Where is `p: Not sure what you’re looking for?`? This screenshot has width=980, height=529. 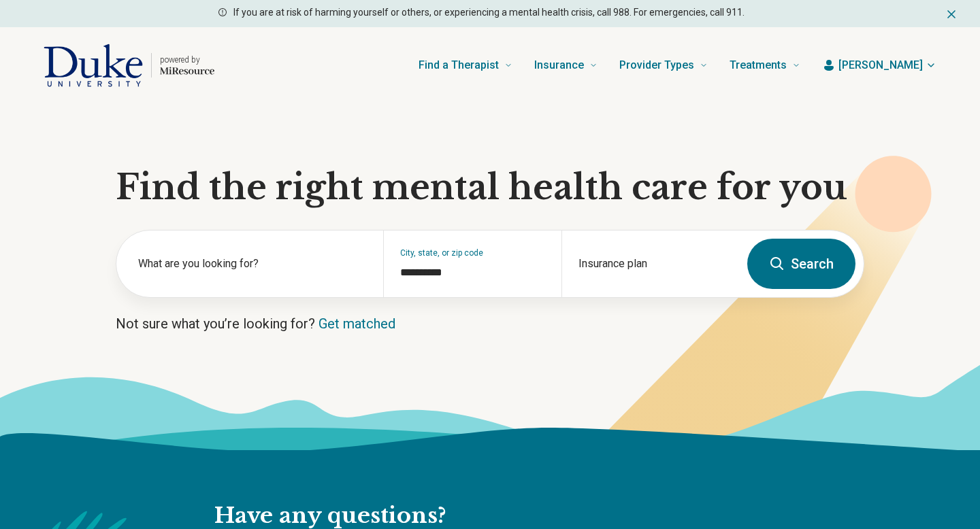 p: Not sure what you’re looking for? is located at coordinates (490, 323).